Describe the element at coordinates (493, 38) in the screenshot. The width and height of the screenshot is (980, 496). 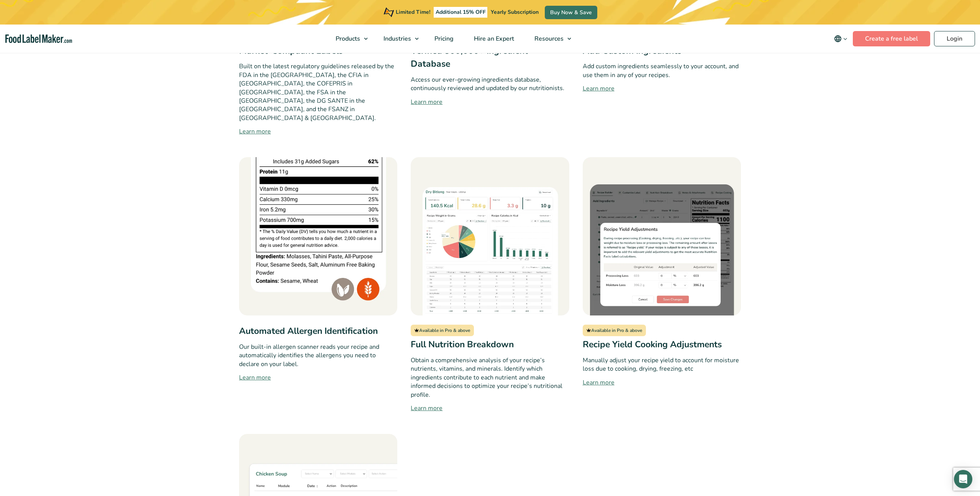
I see `span: Hire an Expert` at that location.